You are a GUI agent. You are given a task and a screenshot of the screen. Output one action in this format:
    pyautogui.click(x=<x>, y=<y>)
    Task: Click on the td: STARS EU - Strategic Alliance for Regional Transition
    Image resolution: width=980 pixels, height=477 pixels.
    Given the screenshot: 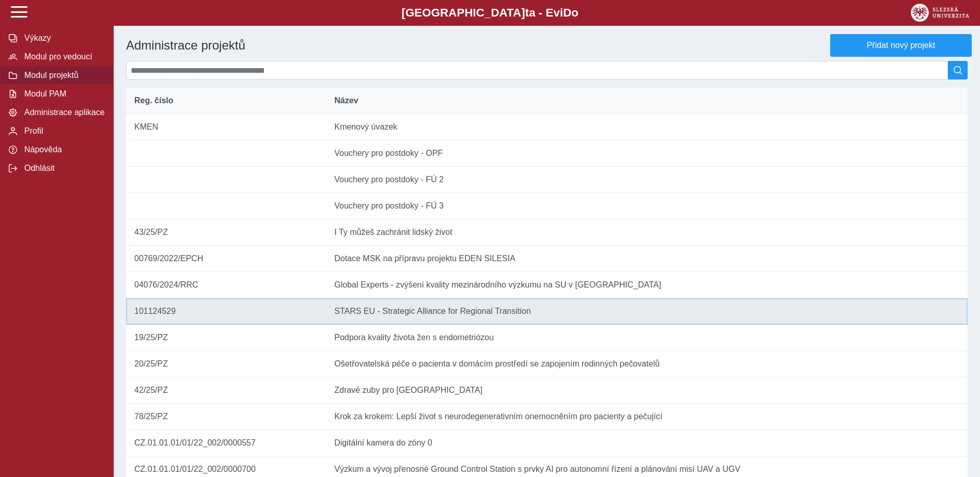 What is the action you would take?
    pyautogui.click(x=646, y=311)
    